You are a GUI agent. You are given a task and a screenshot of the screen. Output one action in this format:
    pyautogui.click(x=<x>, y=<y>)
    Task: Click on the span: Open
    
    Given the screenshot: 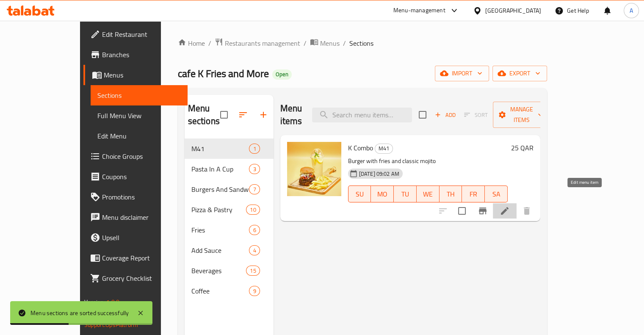 What is the action you would take?
    pyautogui.click(x=282, y=74)
    